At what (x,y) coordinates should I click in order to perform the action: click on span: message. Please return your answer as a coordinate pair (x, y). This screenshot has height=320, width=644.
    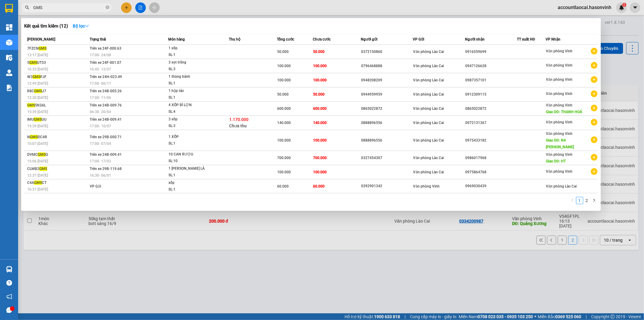
    Looking at the image, I should click on (9, 309).